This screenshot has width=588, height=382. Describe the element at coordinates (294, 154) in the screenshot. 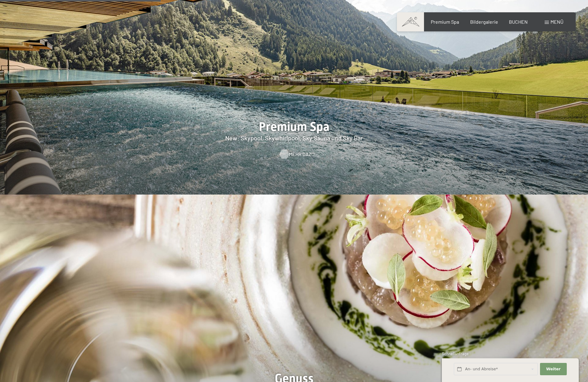

I see `a: Mehr dazu` at that location.